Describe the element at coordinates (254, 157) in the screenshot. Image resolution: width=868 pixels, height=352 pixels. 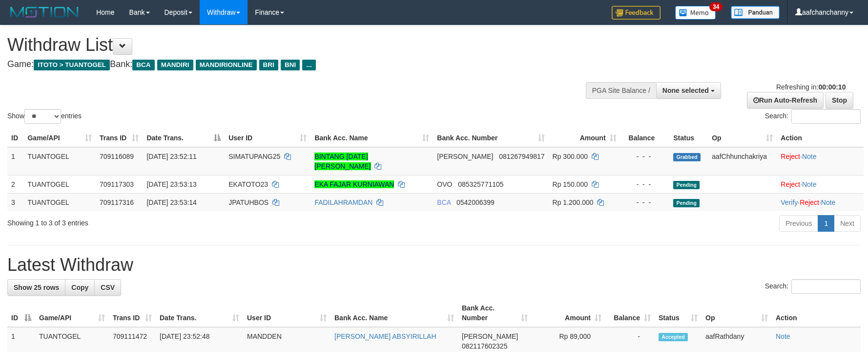
I see `span: SIMATUPANG25` at that location.